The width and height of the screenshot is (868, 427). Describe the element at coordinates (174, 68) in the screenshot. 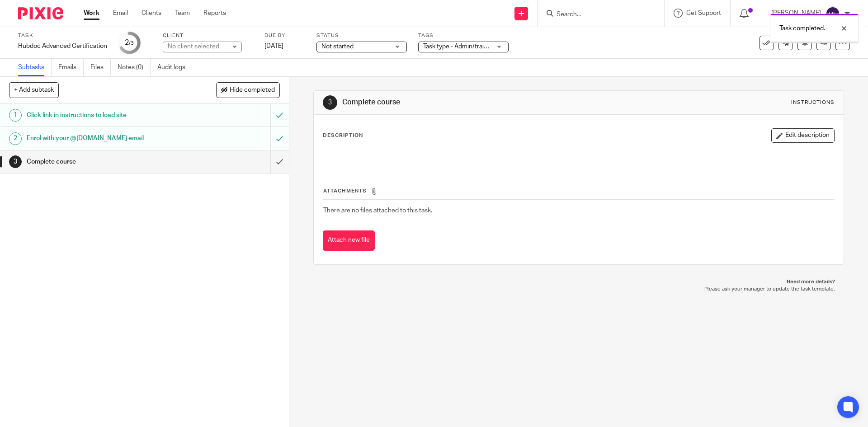

I see `a: Audit logs` at that location.